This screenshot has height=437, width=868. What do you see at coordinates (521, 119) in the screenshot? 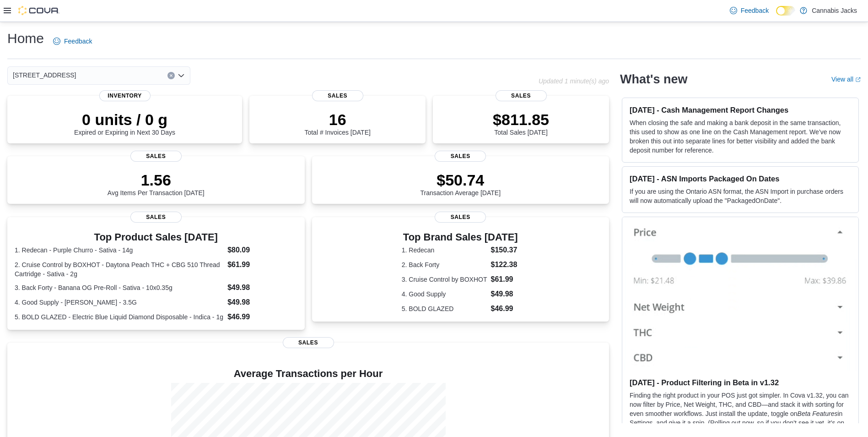
I see `p: $811.85` at bounding box center [521, 119].